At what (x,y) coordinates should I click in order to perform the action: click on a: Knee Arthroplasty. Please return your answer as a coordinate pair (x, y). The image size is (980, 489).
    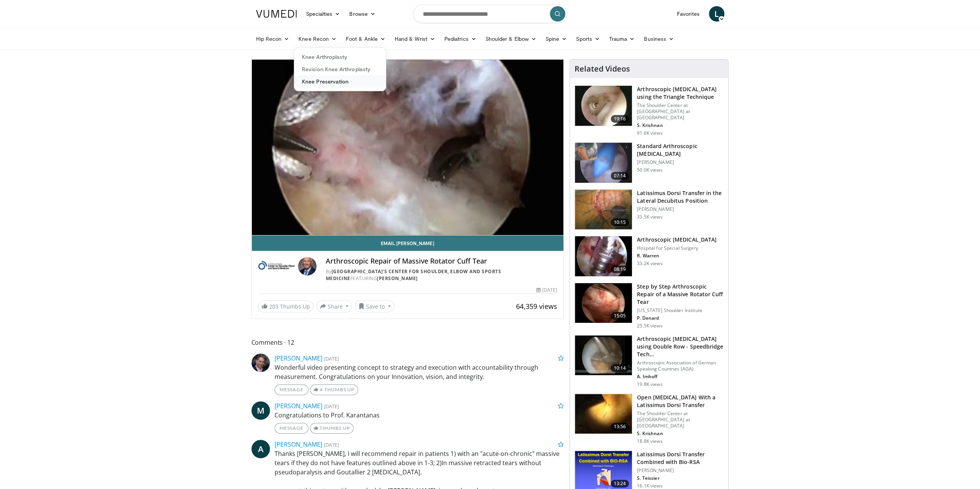
    Looking at the image, I should click on (340, 57).